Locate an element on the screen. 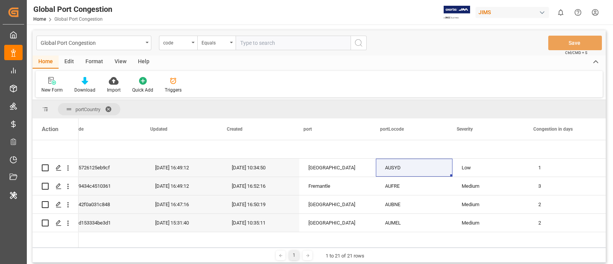  div: AUFRE is located at coordinates (414, 186).